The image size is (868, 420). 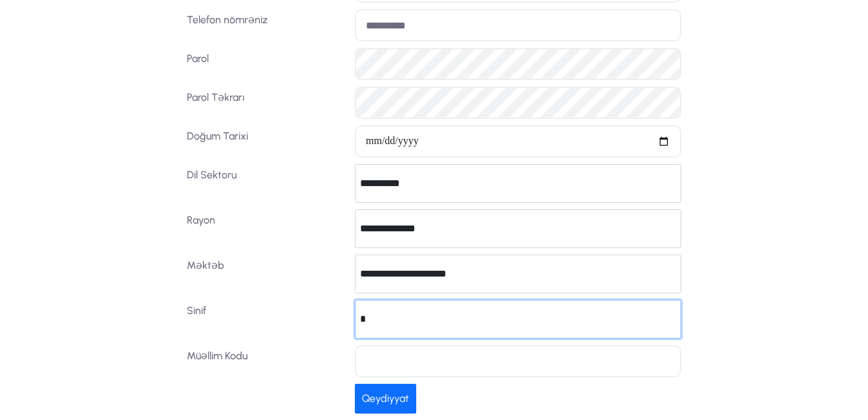 What do you see at coordinates (266, 184) in the screenshot?
I see `label: Dil Sektoru` at bounding box center [266, 184].